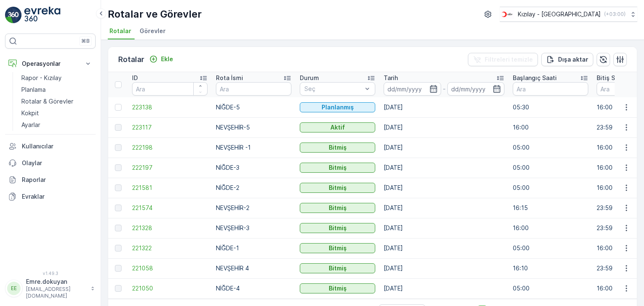 Image resolution: width=644 pixels, height=306 pixels. Describe the element at coordinates (310, 78) in the screenshot. I see `p: Durum` at that location.